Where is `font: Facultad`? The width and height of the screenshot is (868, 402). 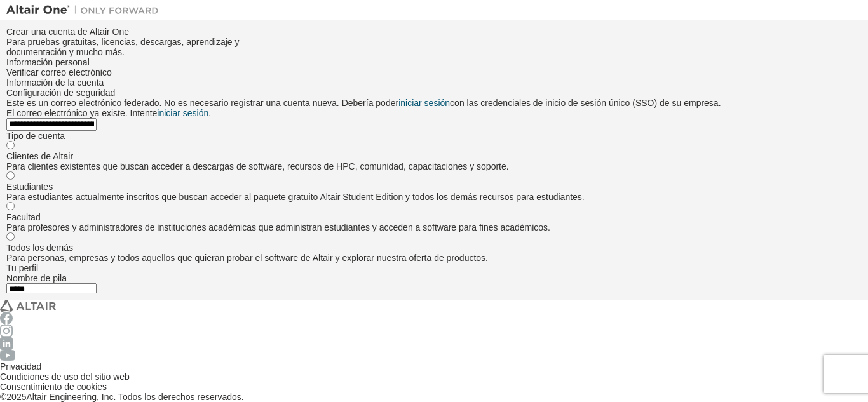 font: Facultad is located at coordinates (24, 217).